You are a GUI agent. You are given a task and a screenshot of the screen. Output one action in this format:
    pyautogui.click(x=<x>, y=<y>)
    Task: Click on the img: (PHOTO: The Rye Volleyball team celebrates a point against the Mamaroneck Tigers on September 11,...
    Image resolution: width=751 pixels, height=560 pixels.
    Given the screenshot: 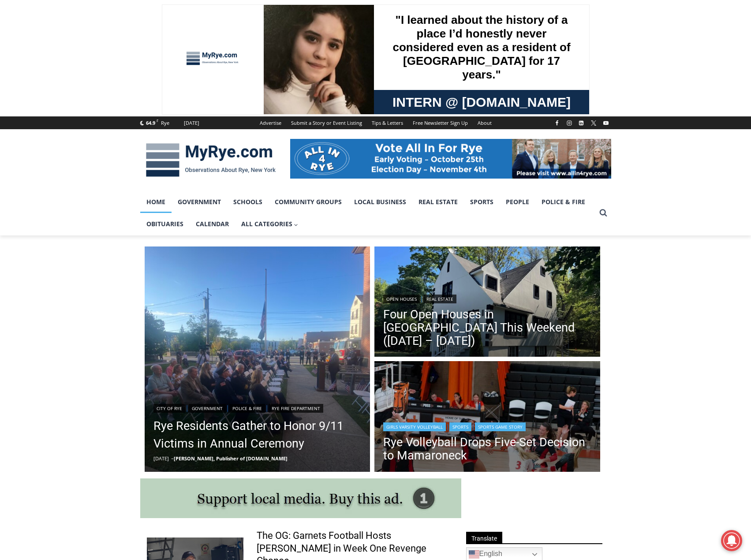 What is the action you would take?
    pyautogui.click(x=487, y=418)
    